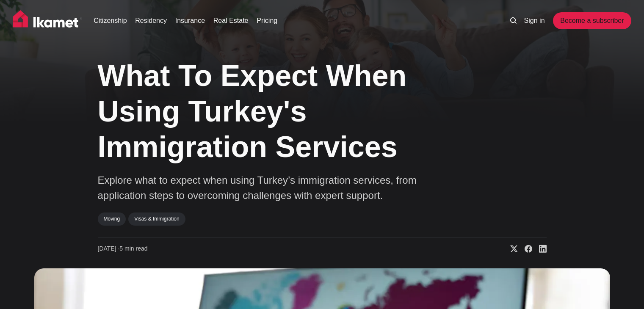 The image size is (644, 309). Describe the element at coordinates (231, 20) in the screenshot. I see `a: Real Estate` at that location.